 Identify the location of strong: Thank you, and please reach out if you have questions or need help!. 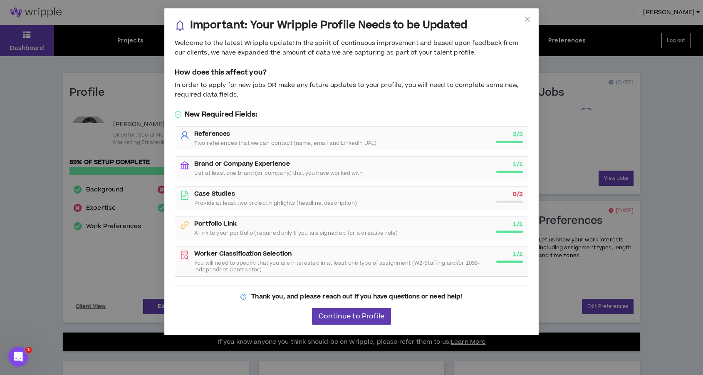
(357, 296).